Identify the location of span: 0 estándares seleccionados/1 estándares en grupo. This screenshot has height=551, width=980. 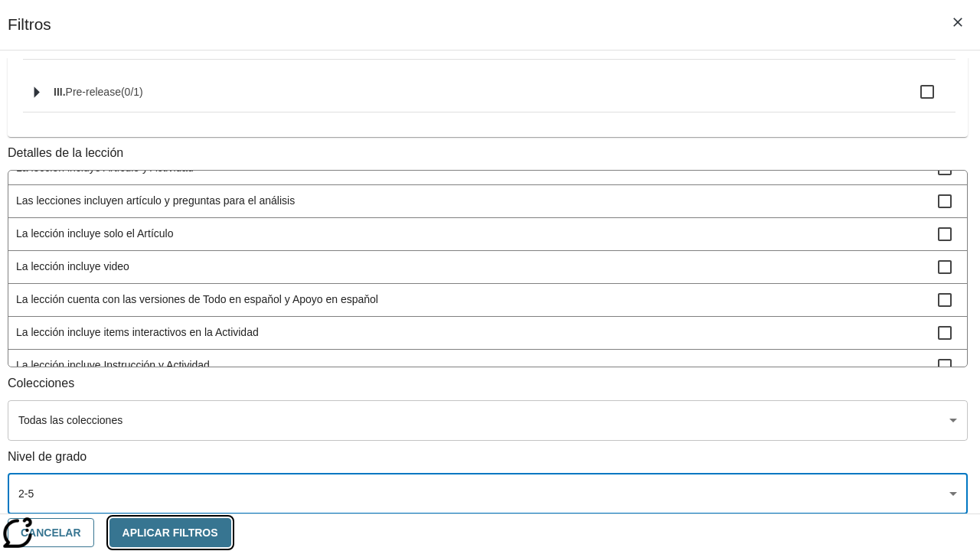
(132, 92).